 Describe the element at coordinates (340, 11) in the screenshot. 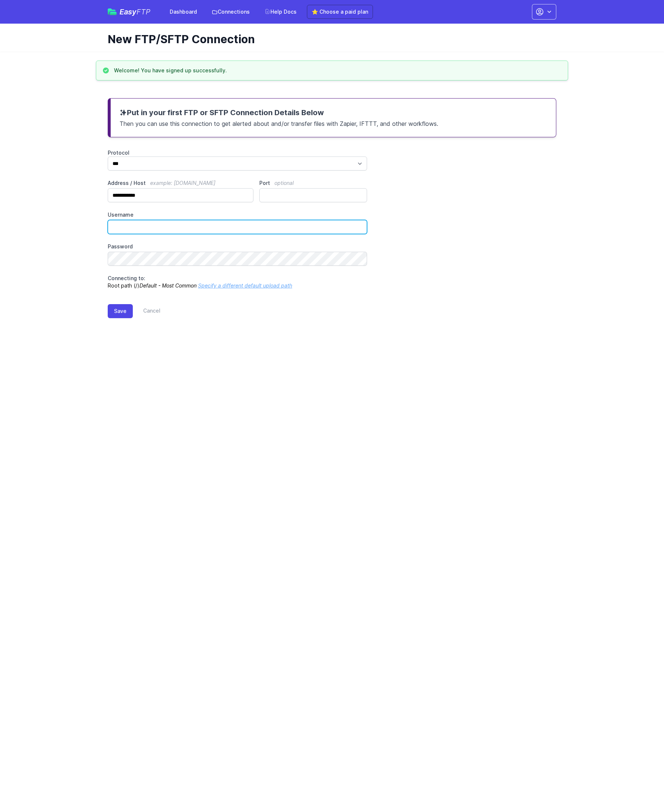

I see `a: ⭐ Choose a paid plan` at that location.